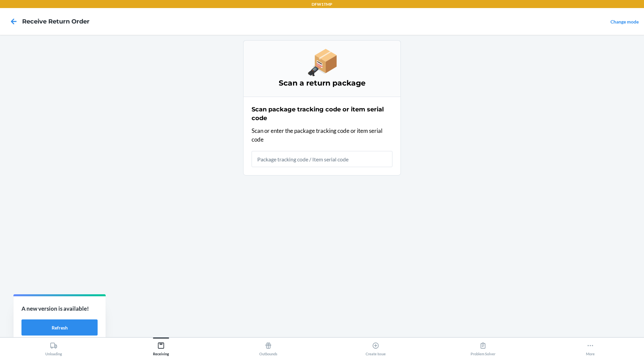  Describe the element at coordinates (322, 83) in the screenshot. I see `h3: Scan a return package` at that location.